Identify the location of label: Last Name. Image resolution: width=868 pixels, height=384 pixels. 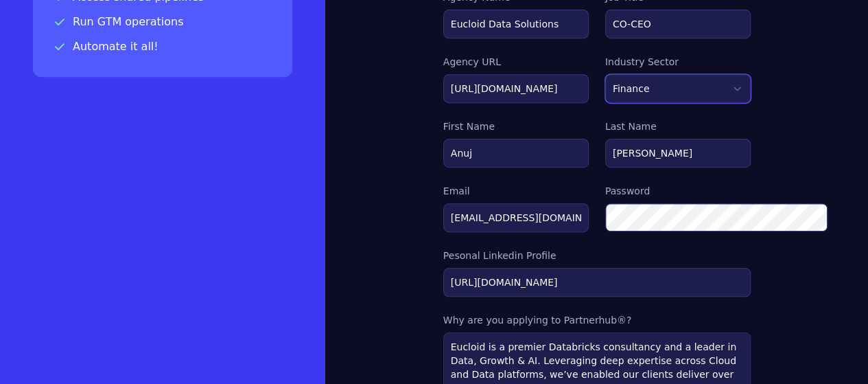
(678, 127).